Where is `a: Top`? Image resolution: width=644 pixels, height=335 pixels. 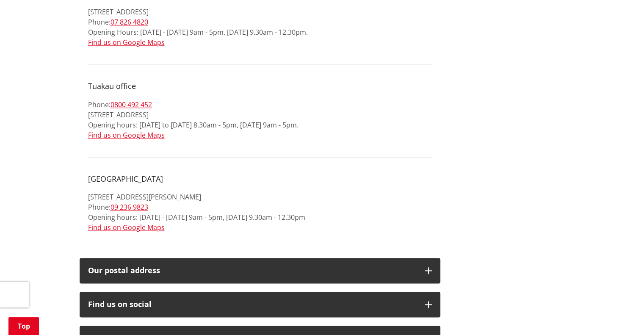 a: Top is located at coordinates (24, 326).